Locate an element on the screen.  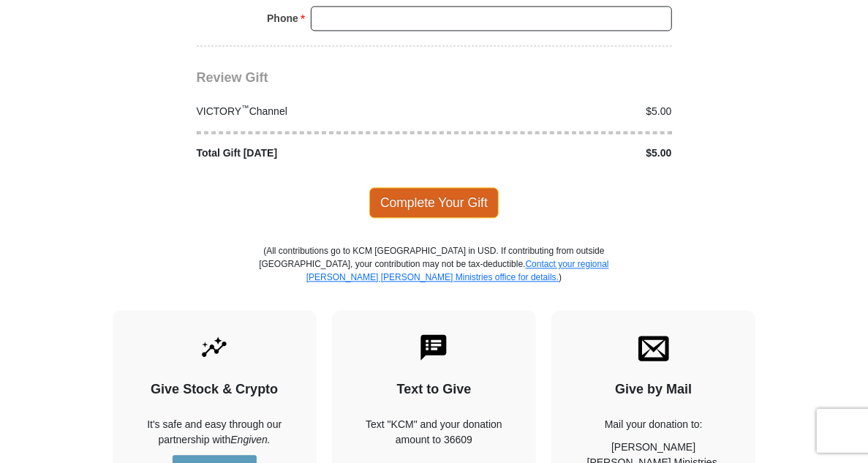
sup: ™ is located at coordinates (245, 108).